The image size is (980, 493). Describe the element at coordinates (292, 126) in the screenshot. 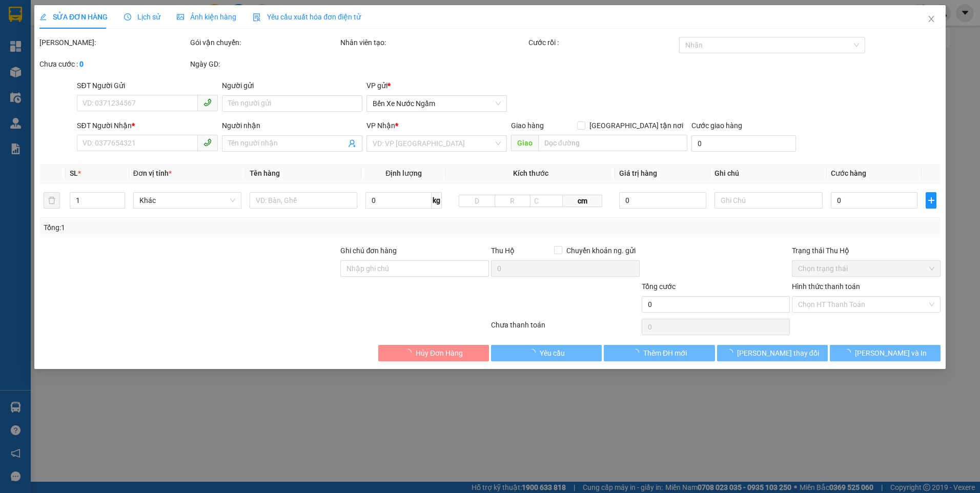

I see `div: Người nhận` at that location.